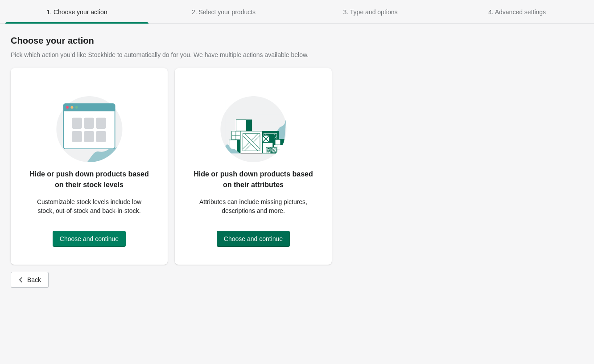  Describe the element at coordinates (297, 41) in the screenshot. I see `h1: Choose your action` at that location.